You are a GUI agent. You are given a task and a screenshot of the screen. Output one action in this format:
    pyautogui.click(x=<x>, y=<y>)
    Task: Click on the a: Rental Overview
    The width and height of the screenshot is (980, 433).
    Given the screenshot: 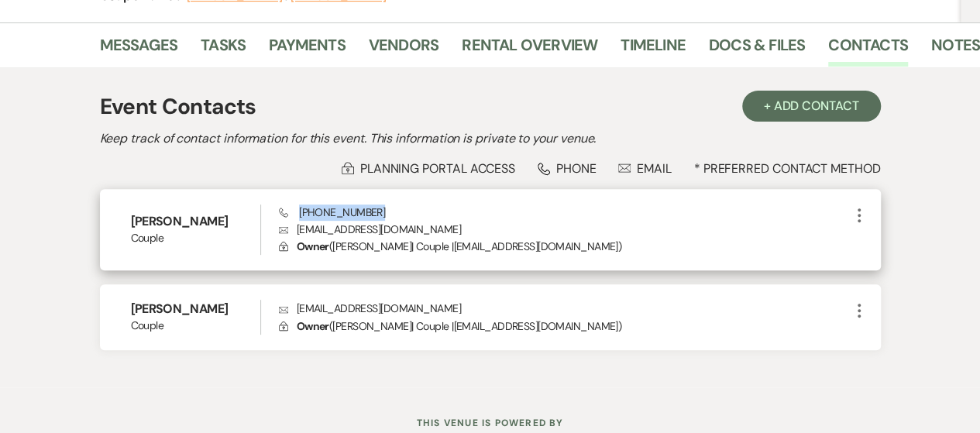 What is the action you would take?
    pyautogui.click(x=529, y=50)
    